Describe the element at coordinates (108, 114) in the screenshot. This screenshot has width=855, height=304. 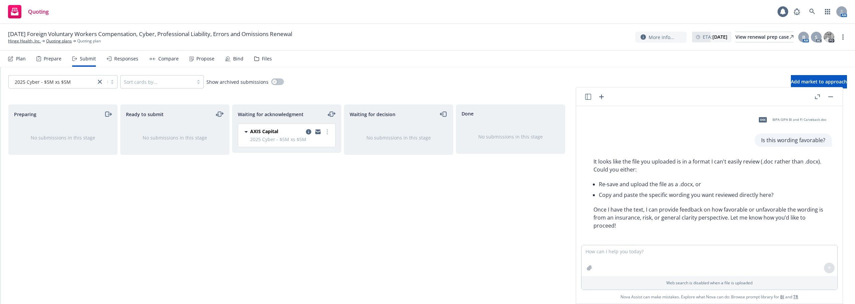
I see `a: moveRight` at that location.